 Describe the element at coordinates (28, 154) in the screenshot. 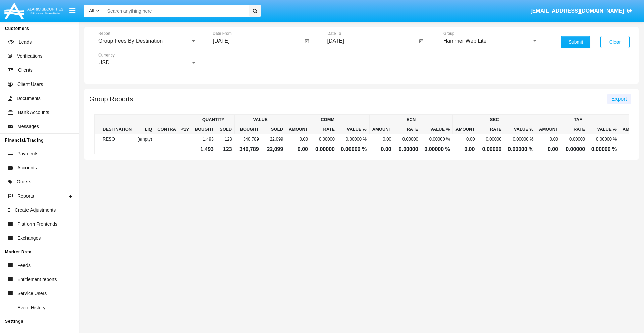

I see `span: Payments` at that location.